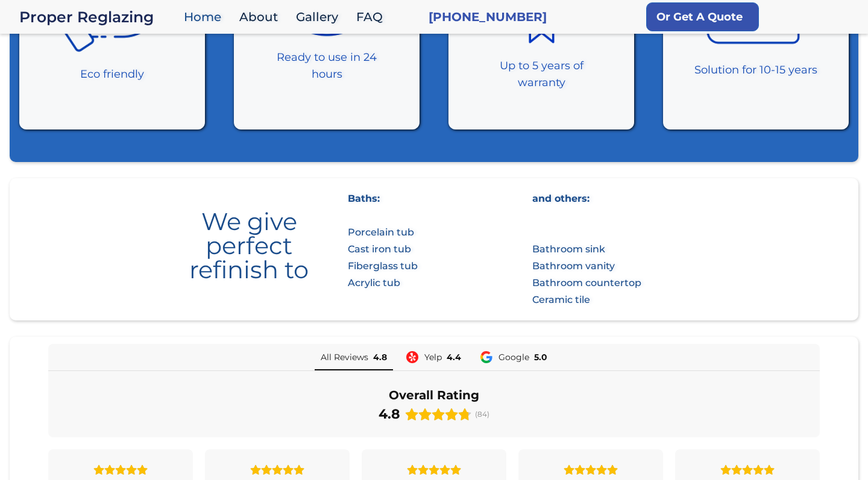 This screenshot has height=480, width=868. What do you see at coordinates (434, 395) in the screenshot?
I see `div: Overall Rating` at bounding box center [434, 395].